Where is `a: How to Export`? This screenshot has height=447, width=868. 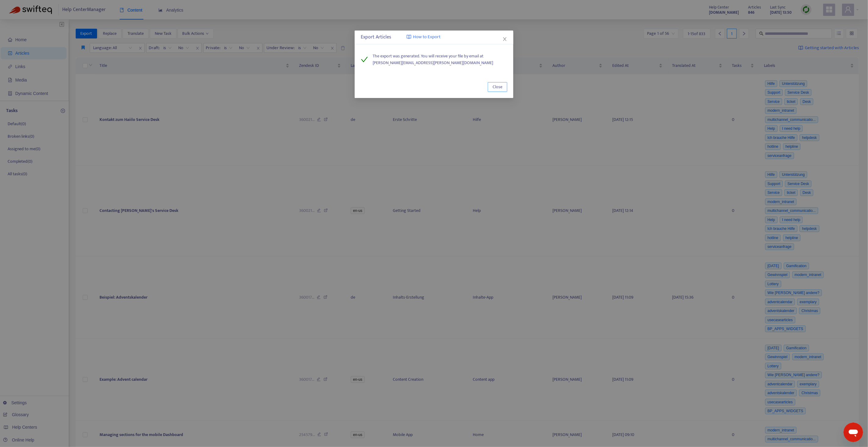 a: How to Export is located at coordinates (424, 37).